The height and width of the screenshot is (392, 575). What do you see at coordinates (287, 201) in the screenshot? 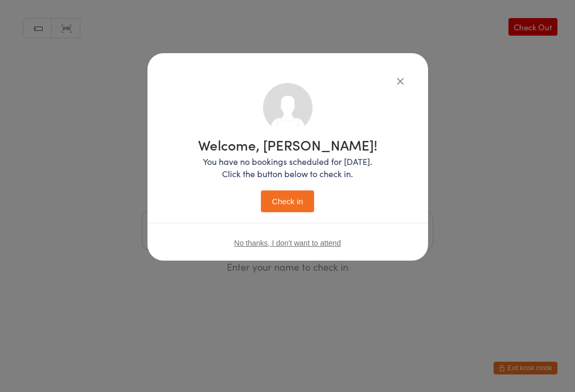
I see `button: Check in` at bounding box center [287, 201].